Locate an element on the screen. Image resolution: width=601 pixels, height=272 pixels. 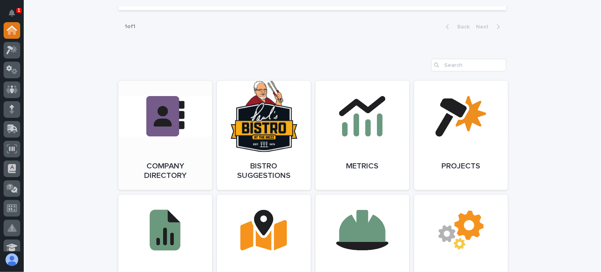
p: 1 is located at coordinates (19, 10).